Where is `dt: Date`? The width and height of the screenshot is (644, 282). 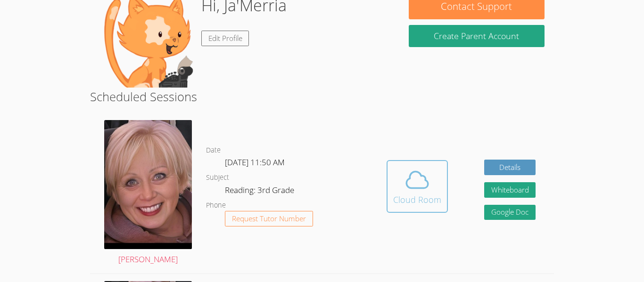 dt: Date is located at coordinates (213, 150).